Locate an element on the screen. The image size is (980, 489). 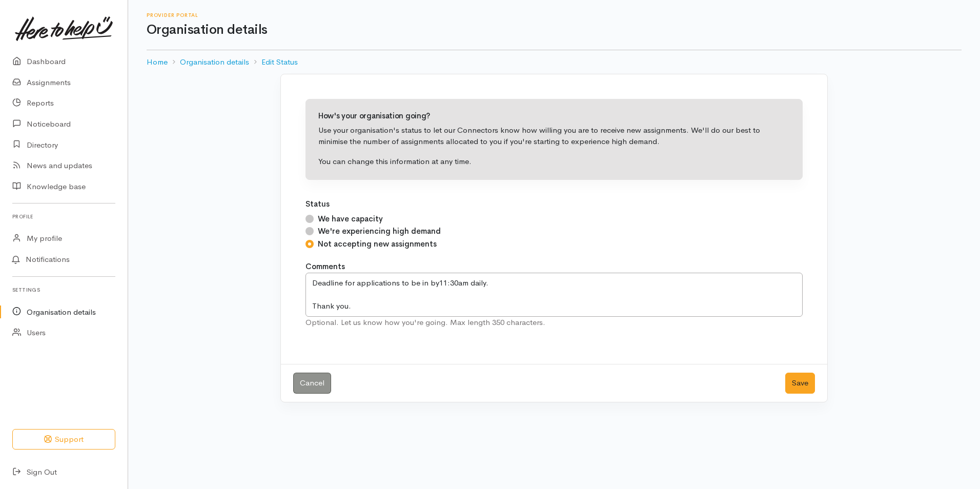
a: Organisation details is located at coordinates (214, 62).